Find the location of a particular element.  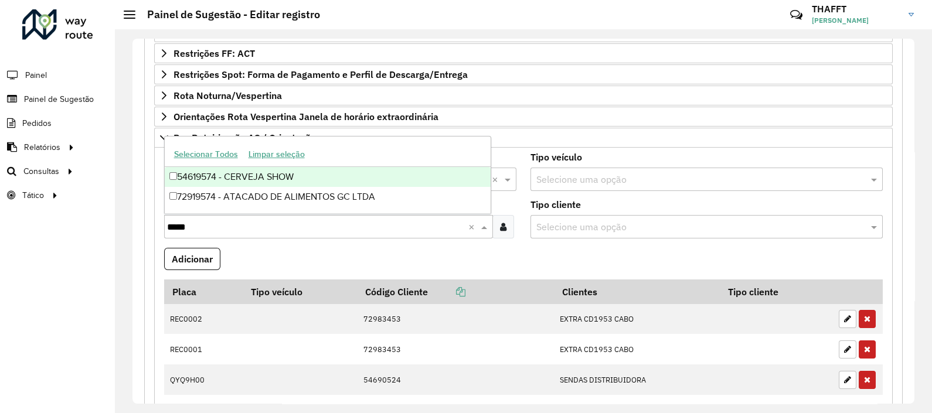

h2: Painel de Sugestão - Editar registro is located at coordinates (227, 15).